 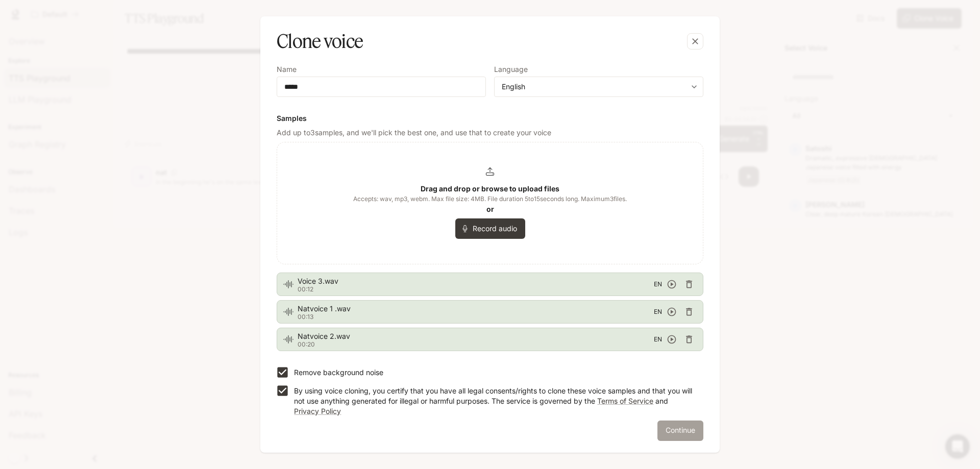 I want to click on p: By using voice cloning, you certify that you have all legal consents/rights to clone these voice ..., so click(x=494, y=401).